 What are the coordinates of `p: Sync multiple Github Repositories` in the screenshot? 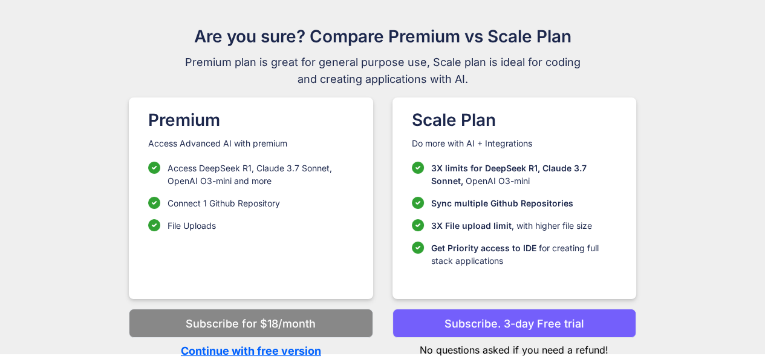 It's located at (502, 203).